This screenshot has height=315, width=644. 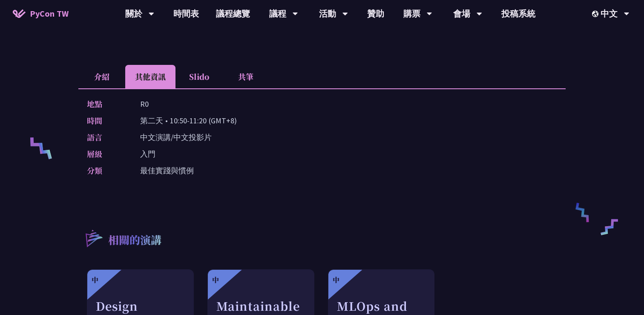 What do you see at coordinates (167, 170) in the screenshot?
I see `p: 最佳實踐與慣例` at bounding box center [167, 170].